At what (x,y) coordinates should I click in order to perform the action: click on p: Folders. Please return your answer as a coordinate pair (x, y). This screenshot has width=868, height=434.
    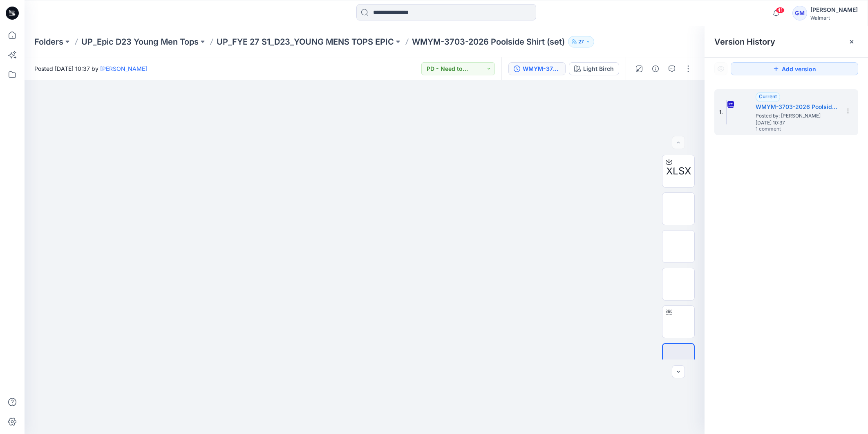
    Looking at the image, I should click on (49, 42).